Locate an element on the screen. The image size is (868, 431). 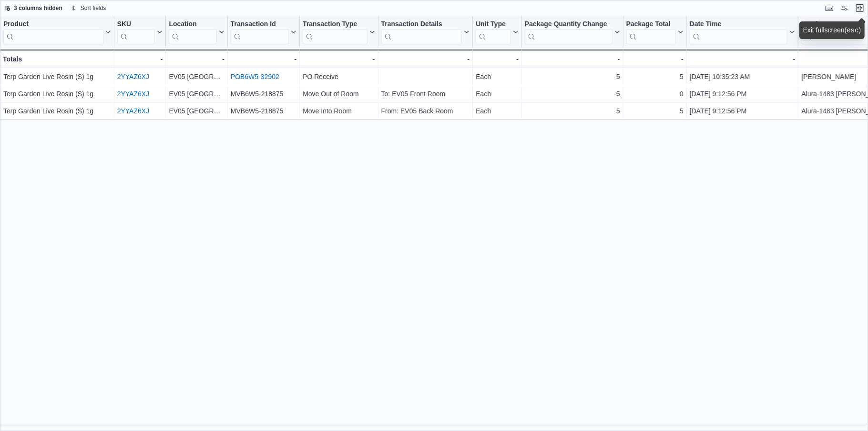
div: Exit fullscreen ( ) is located at coordinates (833, 30).